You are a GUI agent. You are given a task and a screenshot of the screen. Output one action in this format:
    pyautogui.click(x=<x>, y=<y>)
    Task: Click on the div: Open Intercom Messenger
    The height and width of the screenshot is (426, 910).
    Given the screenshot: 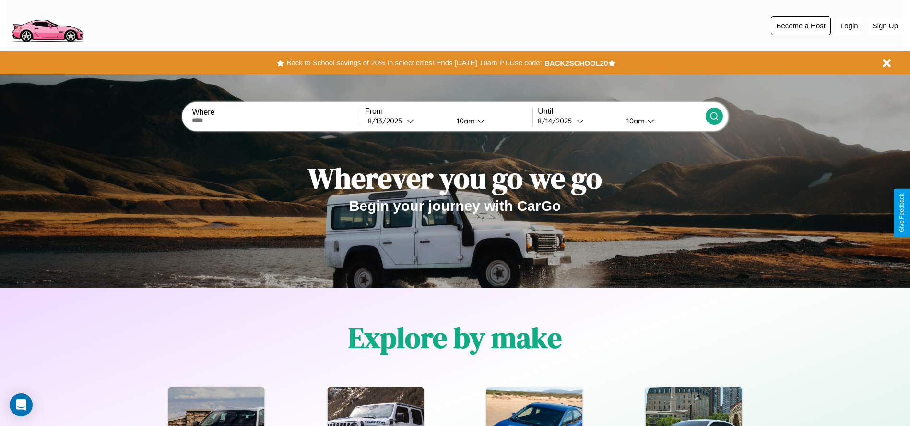 What is the action you would take?
    pyautogui.click(x=21, y=405)
    